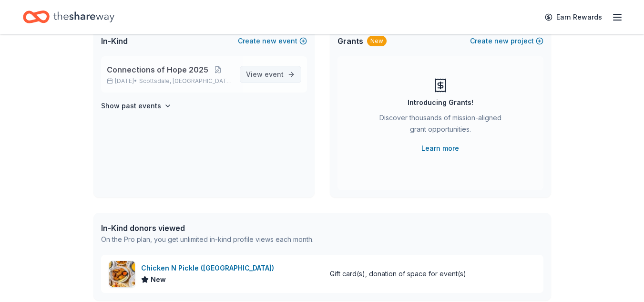 This screenshot has width=644, height=302. What do you see at coordinates (574, 17) in the screenshot?
I see `a: Earn Rewards` at bounding box center [574, 17].